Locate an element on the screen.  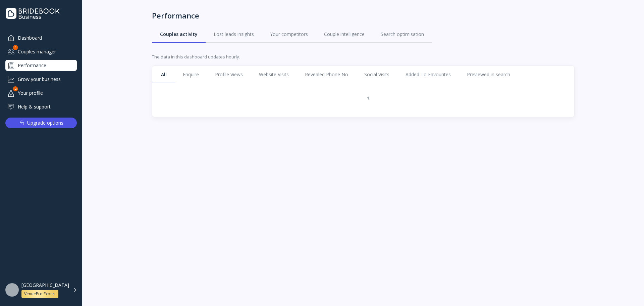
div: Couple intelligence is located at coordinates (344, 34).